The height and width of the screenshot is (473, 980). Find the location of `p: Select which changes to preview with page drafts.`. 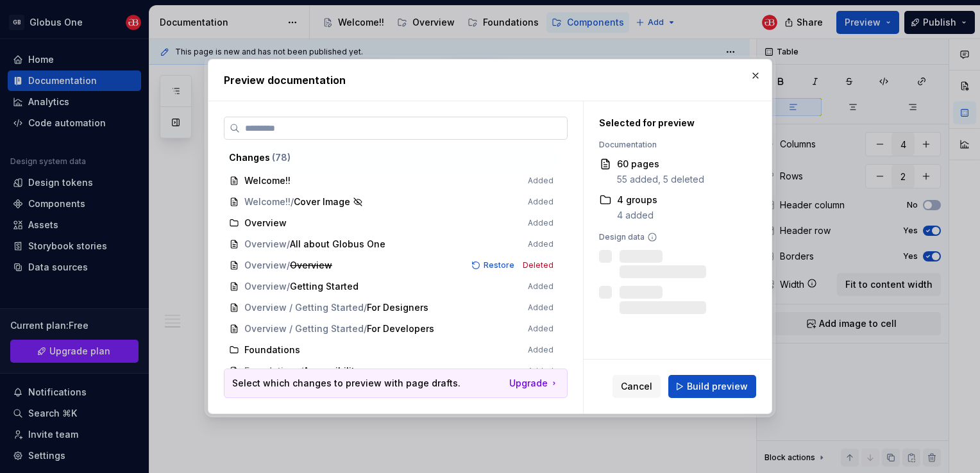

p: Select which changes to preview with page drafts. is located at coordinates (346, 384).